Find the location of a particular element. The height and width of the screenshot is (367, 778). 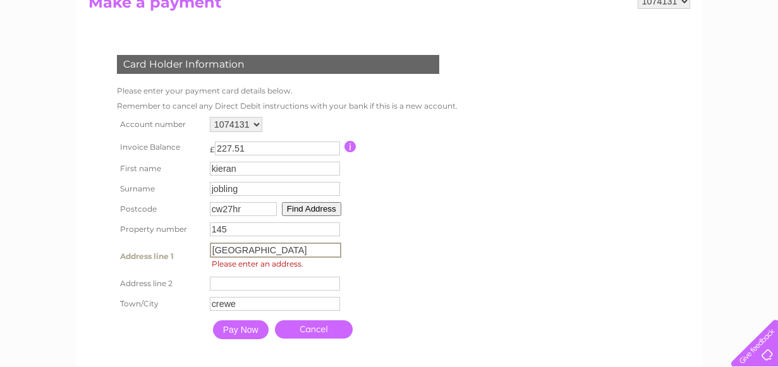

div: Card Holder Information is located at coordinates (278, 65).